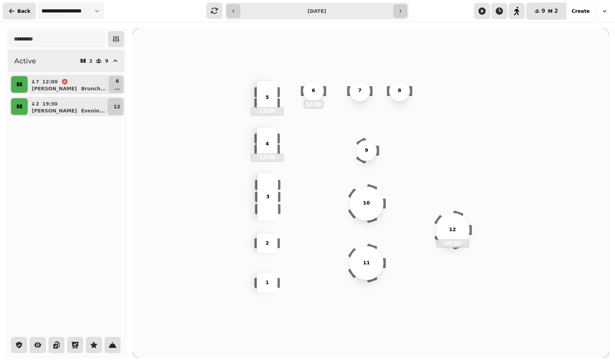 The width and height of the screenshot is (615, 364). I want to click on button: Back, so click(19, 11).